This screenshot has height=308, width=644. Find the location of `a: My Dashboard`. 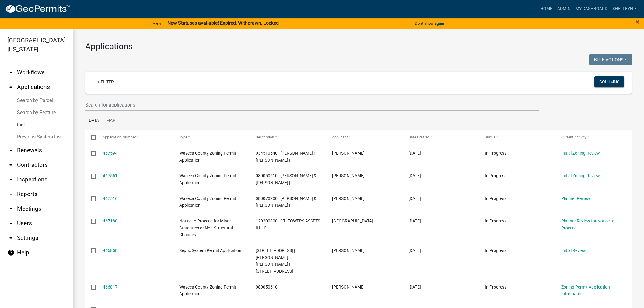

a: My Dashboard is located at coordinates (591, 9).